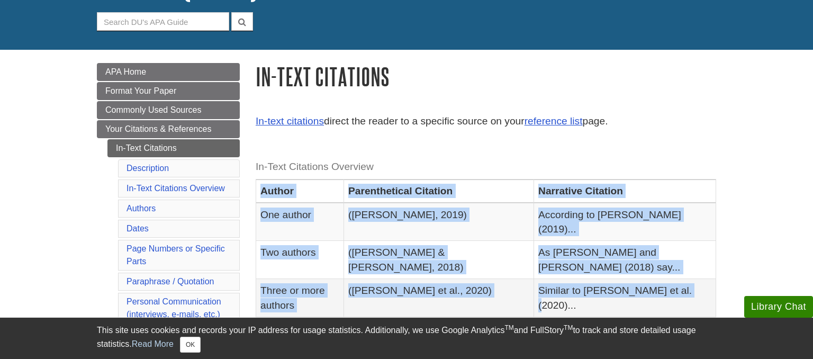  Describe the element at coordinates (168, 129) in the screenshot. I see `a: Your Citations & References` at that location.